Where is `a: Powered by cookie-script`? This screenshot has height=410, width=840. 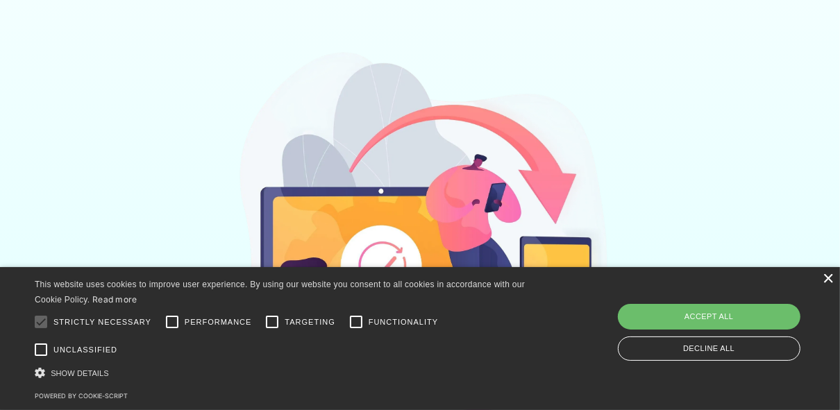 a: Powered by cookie-script is located at coordinates (81, 395).